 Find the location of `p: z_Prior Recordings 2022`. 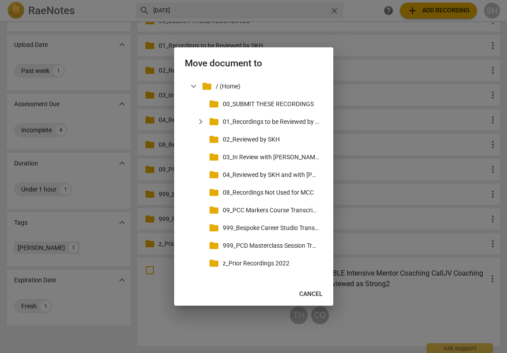

p: z_Prior Recordings 2022 is located at coordinates (271, 263).